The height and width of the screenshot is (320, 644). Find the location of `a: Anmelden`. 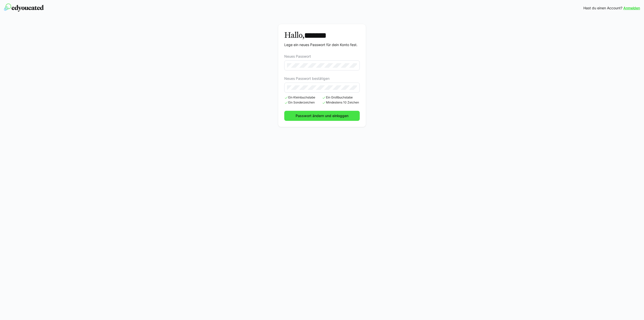

a: Anmelden is located at coordinates (631, 8).